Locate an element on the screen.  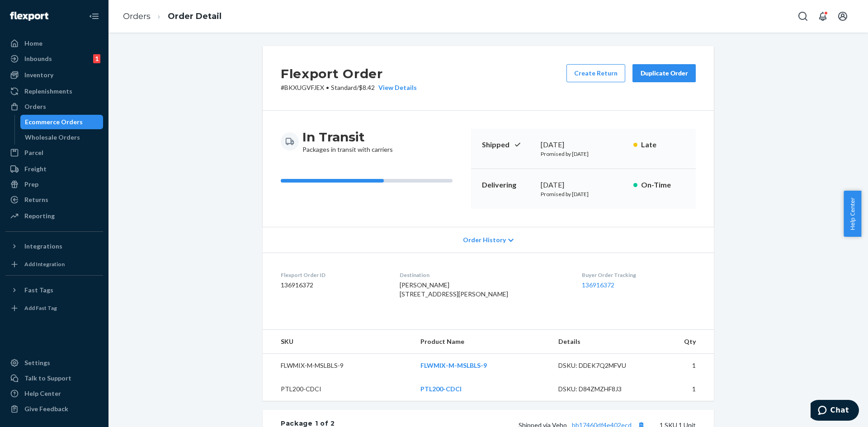
div: Talk to Support is located at coordinates (48, 378).